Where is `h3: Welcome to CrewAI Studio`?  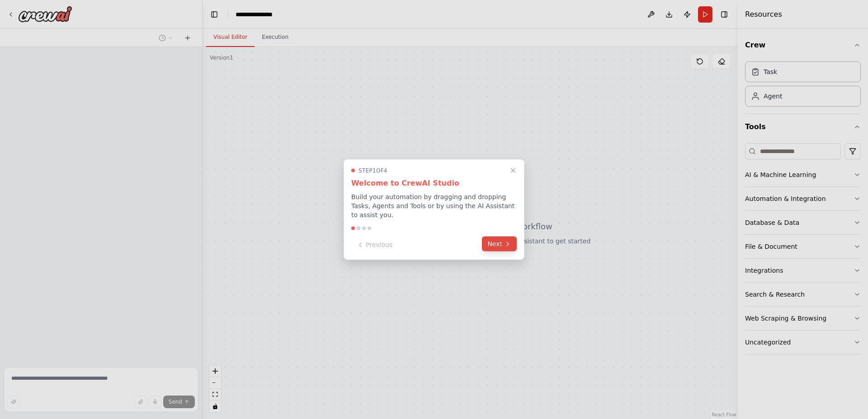
h3: Welcome to CrewAI Studio is located at coordinates (434, 184).